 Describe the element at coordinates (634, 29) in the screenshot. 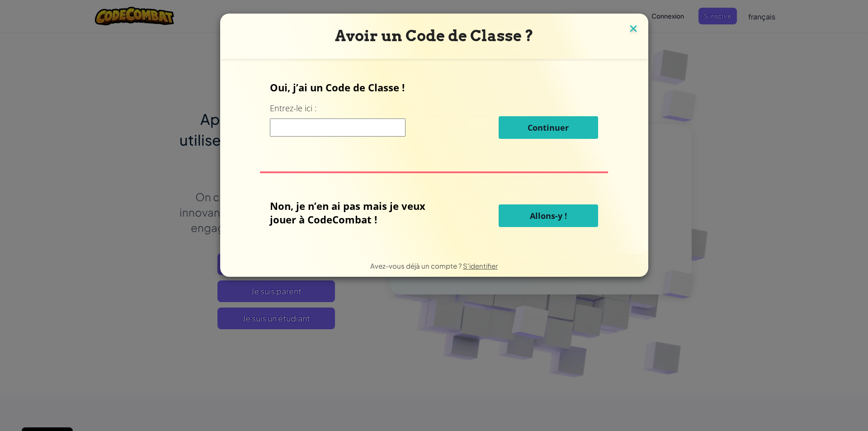

I see `img: close icon` at that location.